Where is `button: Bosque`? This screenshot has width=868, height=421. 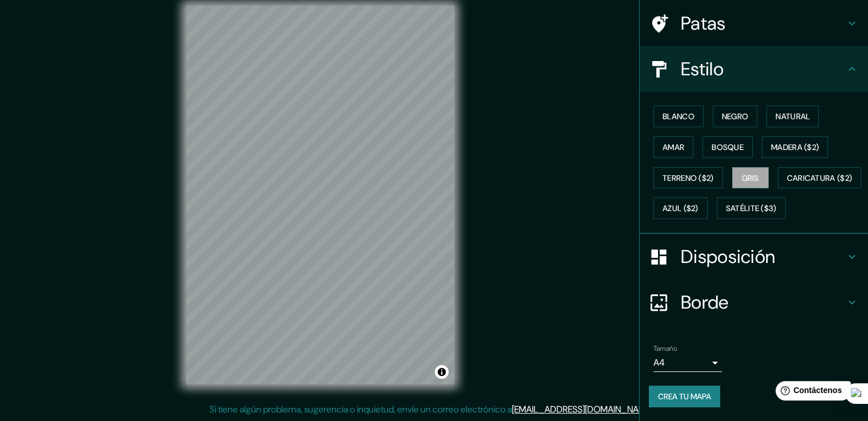 button: Bosque is located at coordinates (727, 147).